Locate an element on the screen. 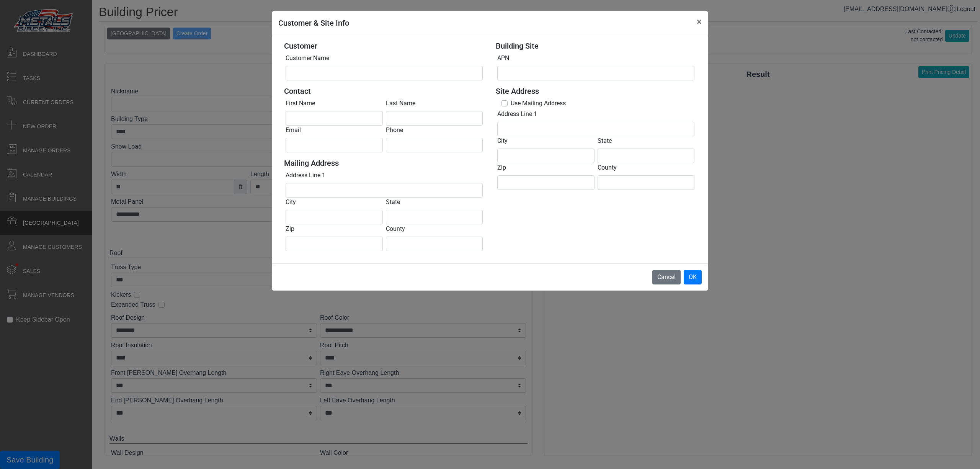 This screenshot has width=980, height=469. h5: Site Address is located at coordinates (596, 91).